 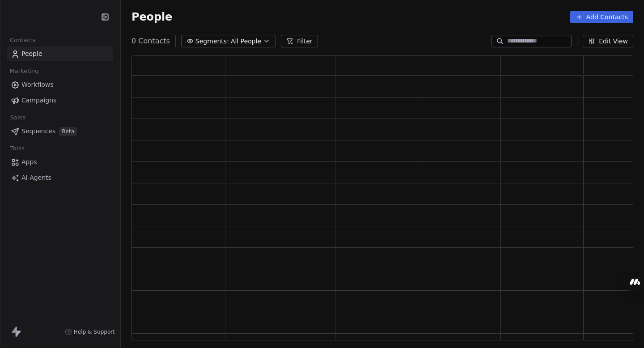 What do you see at coordinates (299, 42) in the screenshot?
I see `button: Filter` at bounding box center [299, 42].